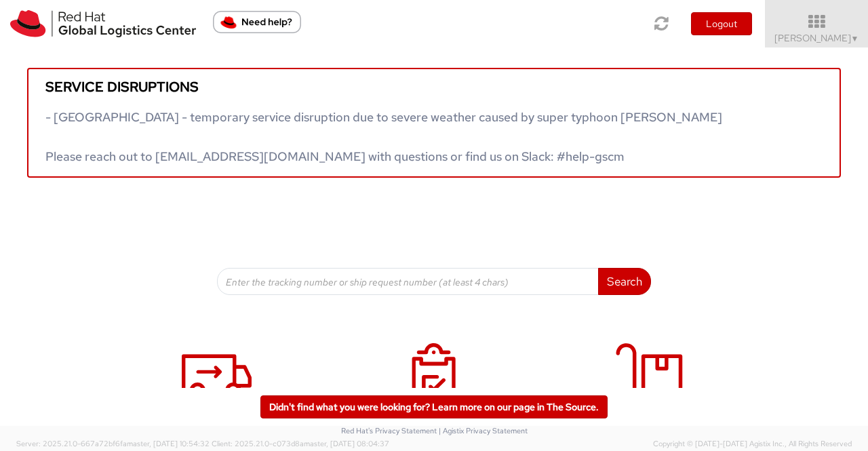  Describe the element at coordinates (300, 443) in the screenshot. I see `span: Client: 2025.21.0-c073d8a` at that location.